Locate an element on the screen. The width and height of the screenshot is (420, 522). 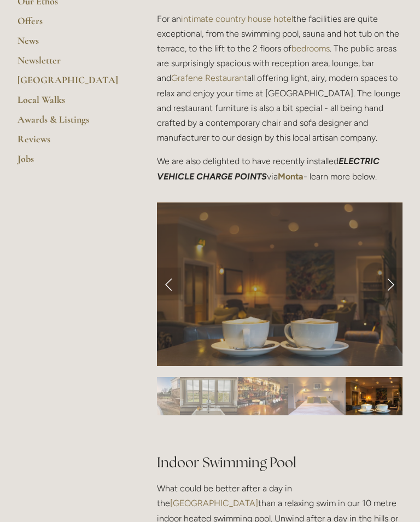
img: Slide 9 is located at coordinates (208, 396).